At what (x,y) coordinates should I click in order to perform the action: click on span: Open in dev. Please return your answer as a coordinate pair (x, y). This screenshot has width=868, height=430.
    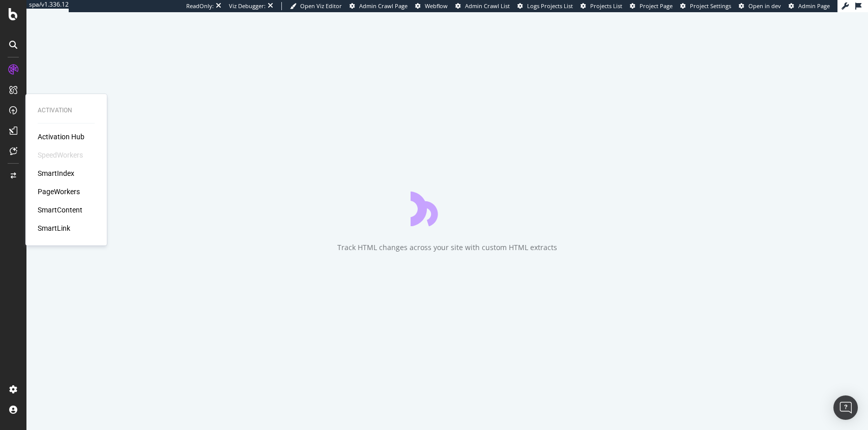
    Looking at the image, I should click on (765, 6).